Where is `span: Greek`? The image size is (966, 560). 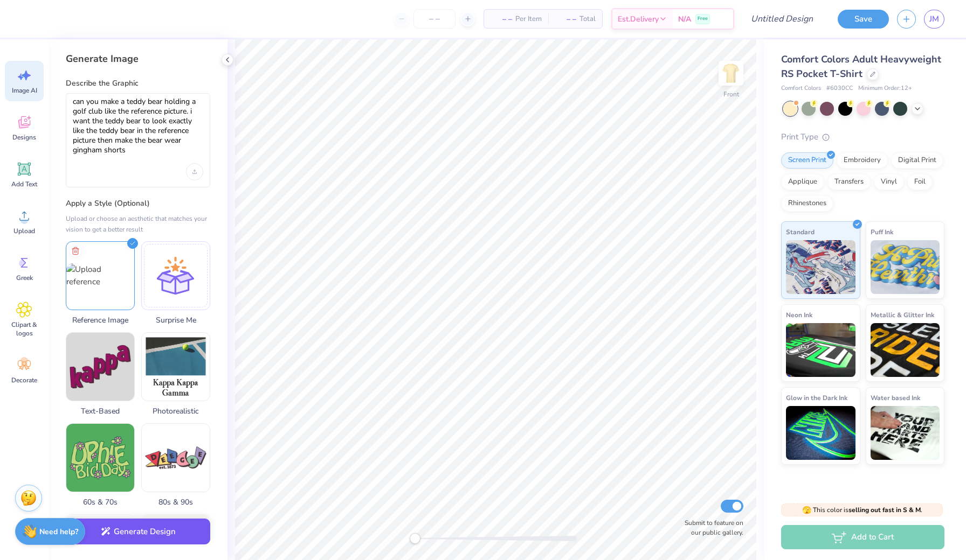 span: Greek is located at coordinates (25, 278).